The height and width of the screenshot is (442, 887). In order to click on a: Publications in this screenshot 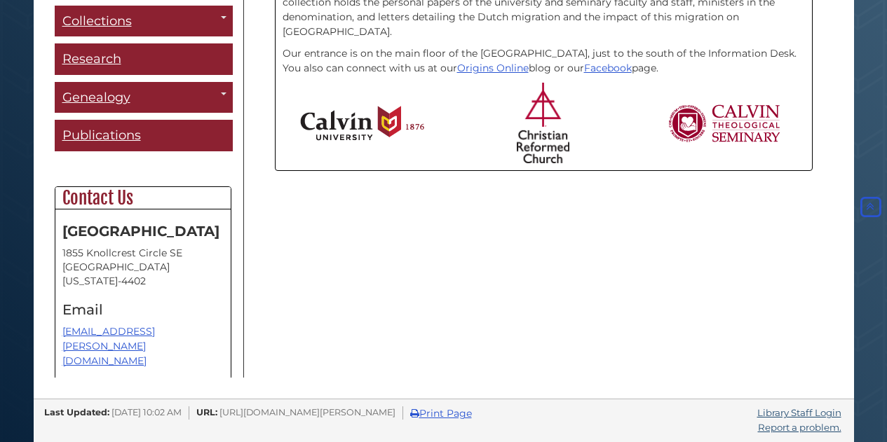, I will do `click(144, 135)`.